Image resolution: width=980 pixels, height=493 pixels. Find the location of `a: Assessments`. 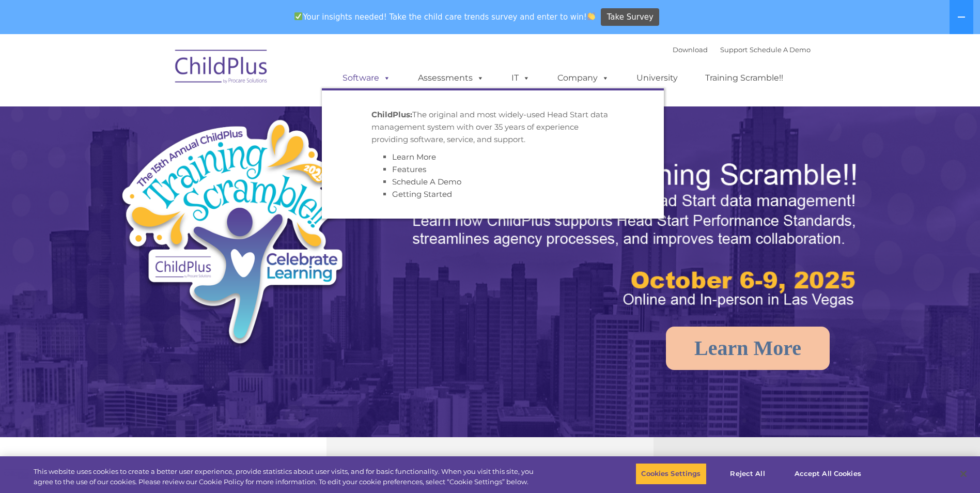

a: Assessments is located at coordinates (451, 78).